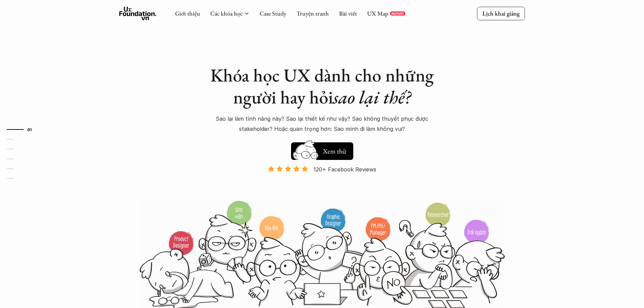 This screenshot has height=308, width=644. What do you see at coordinates (348, 13) in the screenshot?
I see `a: Bài viết` at bounding box center [348, 13].